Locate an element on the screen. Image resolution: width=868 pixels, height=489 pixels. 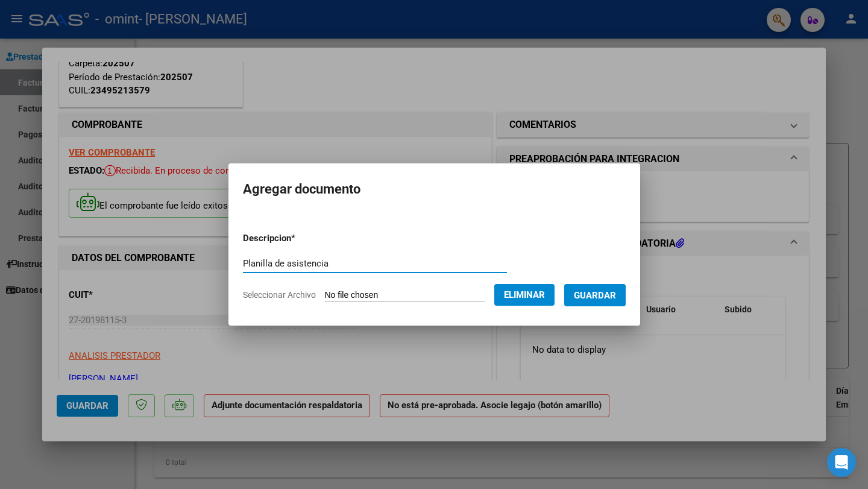
h2: Agregar documento is located at coordinates (434, 189).